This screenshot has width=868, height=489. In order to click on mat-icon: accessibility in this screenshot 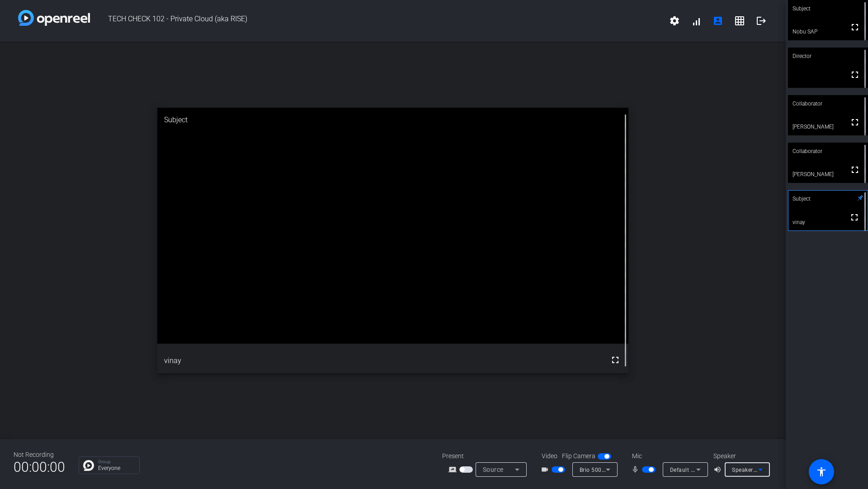, I will do `click(821, 472)`.